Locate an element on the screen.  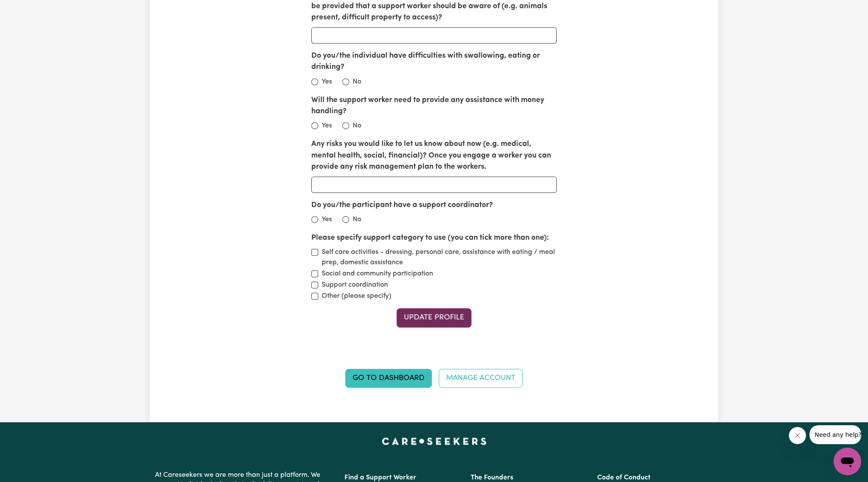
a: Code of Conduct is located at coordinates (624, 478).